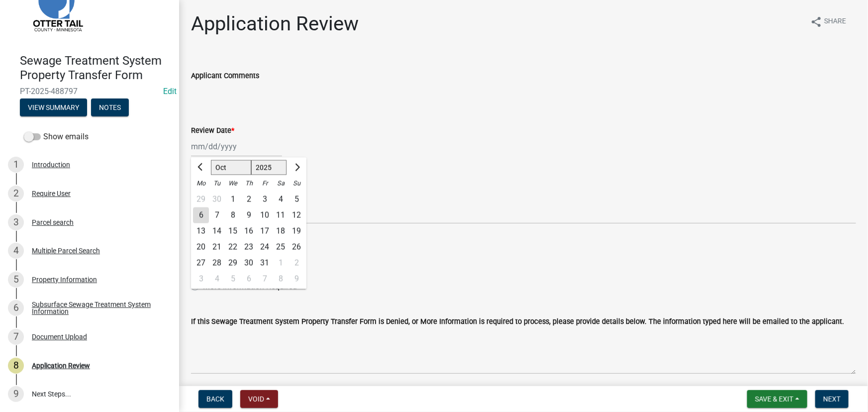 This screenshot has width=868, height=412. I want to click on div: Introduction, so click(50, 165).